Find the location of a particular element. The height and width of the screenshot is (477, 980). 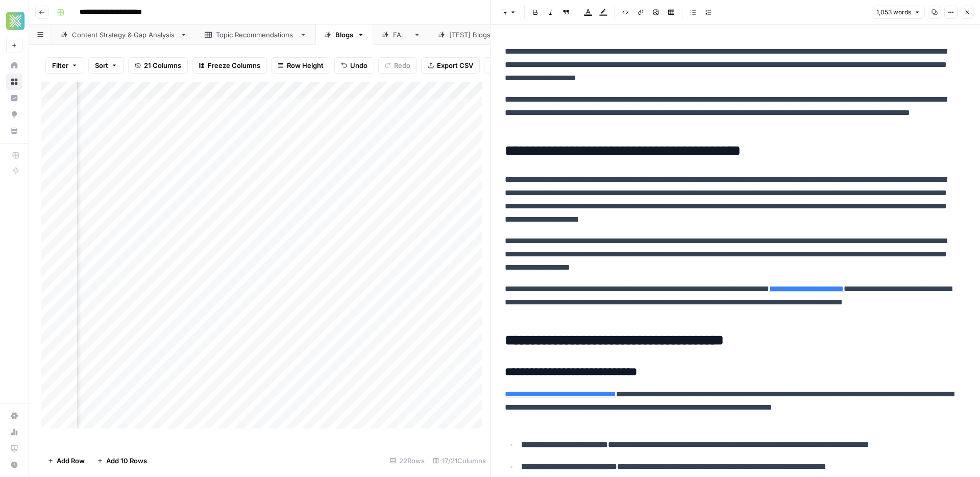

span: Add Row is located at coordinates (70, 461).